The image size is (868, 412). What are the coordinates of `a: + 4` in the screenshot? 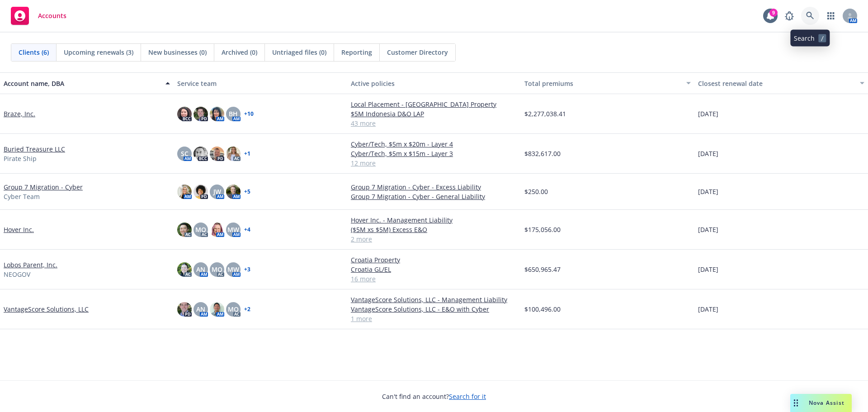 It's located at (247, 230).